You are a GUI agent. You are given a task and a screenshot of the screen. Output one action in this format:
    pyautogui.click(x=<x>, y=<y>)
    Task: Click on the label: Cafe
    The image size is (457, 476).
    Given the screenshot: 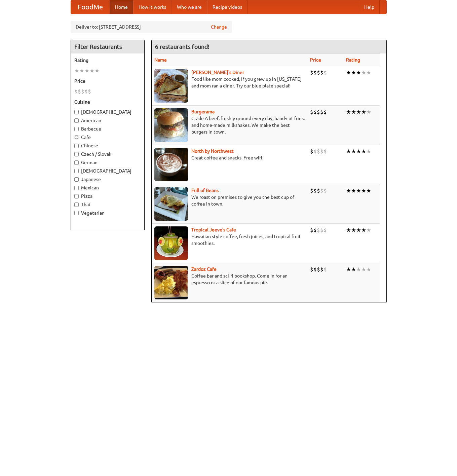 What is the action you would take?
    pyautogui.click(x=108, y=137)
    